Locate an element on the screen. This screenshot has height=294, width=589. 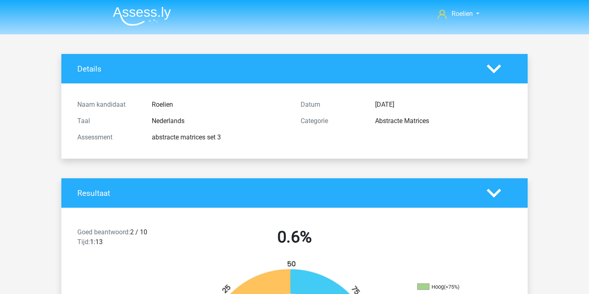
span: Roelien is located at coordinates (463, 14).